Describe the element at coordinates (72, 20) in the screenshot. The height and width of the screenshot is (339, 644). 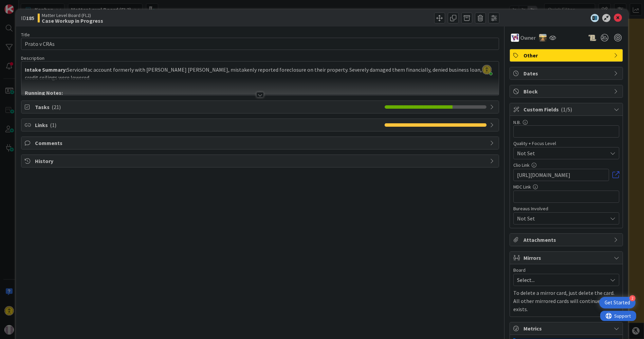
I see `b: Case Workup in Progress` at that location.